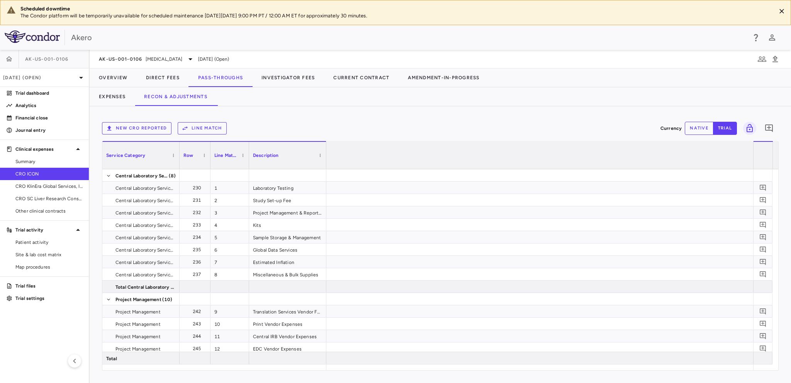 This screenshot has height=383, width=791. What do you see at coordinates (443, 78) in the screenshot?
I see `button: Amendment-In-Progress` at bounding box center [443, 78].